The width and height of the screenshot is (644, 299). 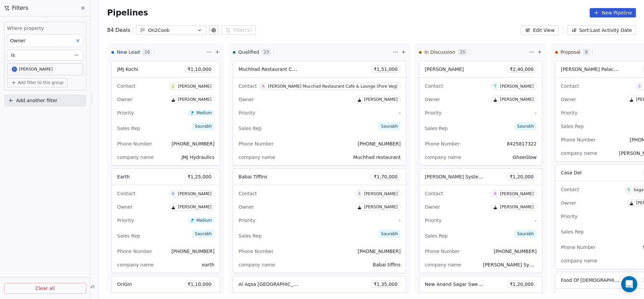 I want to click on button: Sort: Last Activity Date, so click(x=601, y=30).